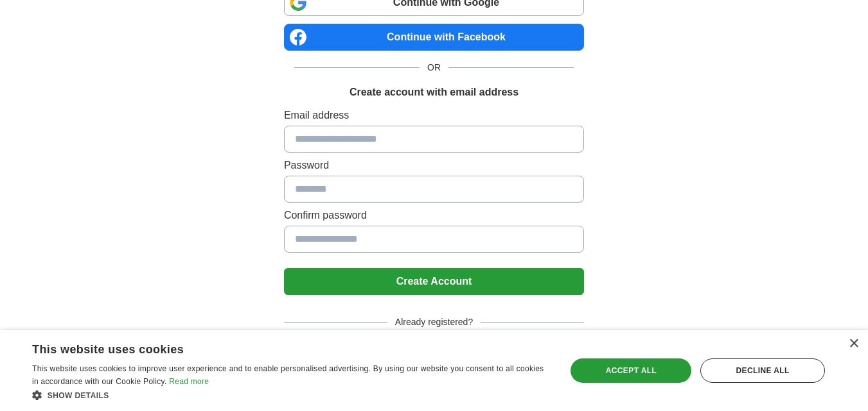 This screenshot has width=868, height=411. Describe the element at coordinates (434, 282) in the screenshot. I see `button: Create Account` at that location.